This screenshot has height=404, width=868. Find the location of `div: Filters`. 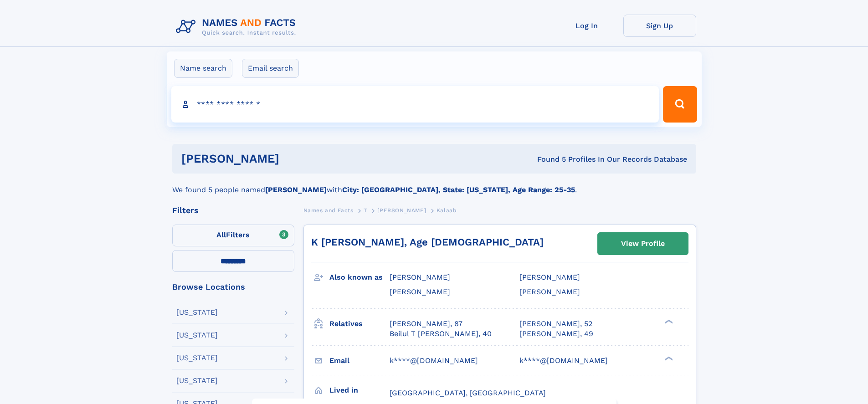

div: Filters is located at coordinates (233, 211).